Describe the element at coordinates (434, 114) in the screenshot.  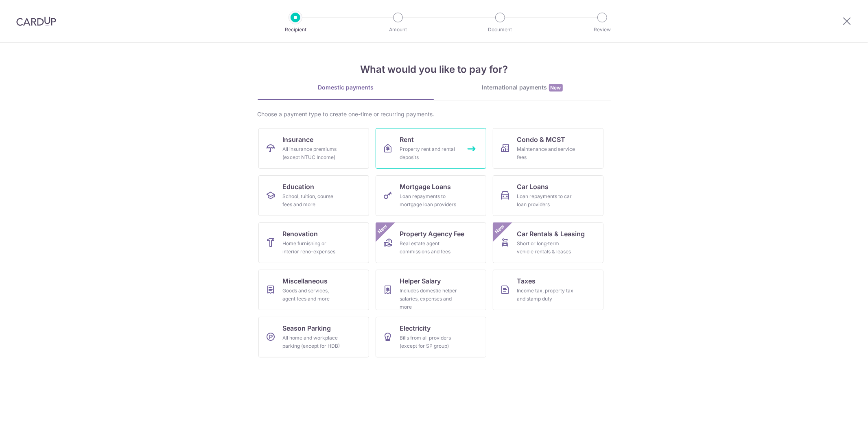
I see `div: Choose a payment type to create one-time or recurring payments.` at that location.